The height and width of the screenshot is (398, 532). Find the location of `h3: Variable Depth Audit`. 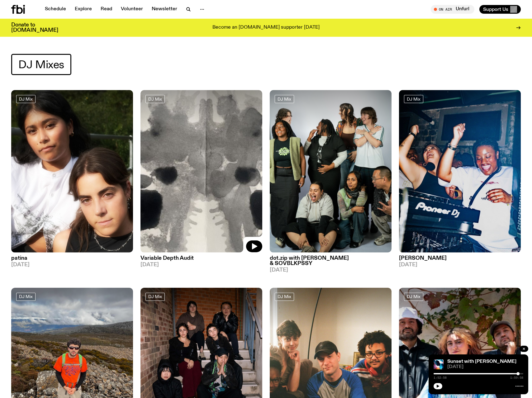

h3: Variable Depth Audit is located at coordinates (201, 258).